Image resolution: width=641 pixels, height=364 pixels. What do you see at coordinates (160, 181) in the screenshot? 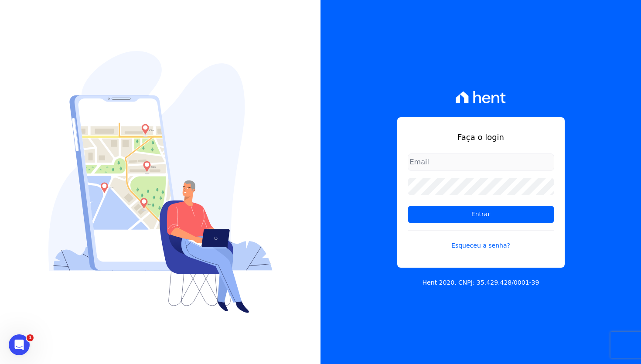
I see `img: Login` at bounding box center [160, 181].